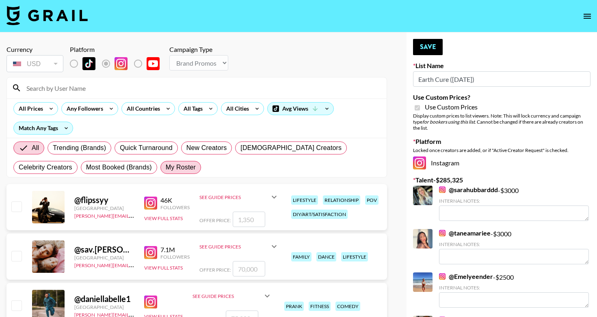 The image size is (597, 317). I want to click on div: dance, so click(326, 257).